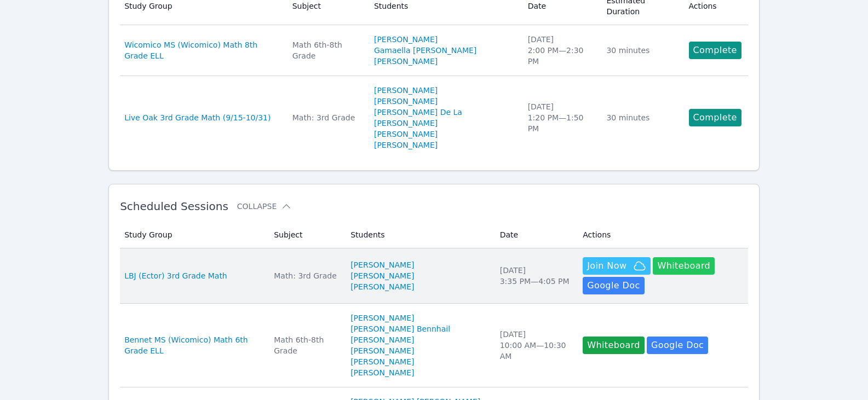 The image size is (868, 400). Describe the element at coordinates (201, 50) in the screenshot. I see `a: Wicomico MS (Wicomico) Math 8th Grade ELL` at that location.